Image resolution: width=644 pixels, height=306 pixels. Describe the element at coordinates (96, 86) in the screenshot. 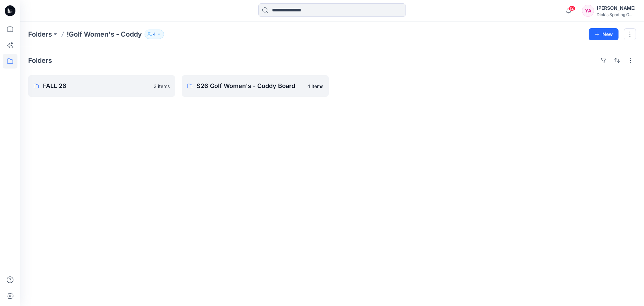

I see `p: FALL 26` at that location.